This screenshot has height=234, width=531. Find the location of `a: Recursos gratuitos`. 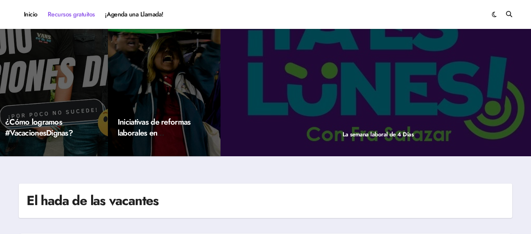

a: Recursos gratuitos is located at coordinates (71, 14).